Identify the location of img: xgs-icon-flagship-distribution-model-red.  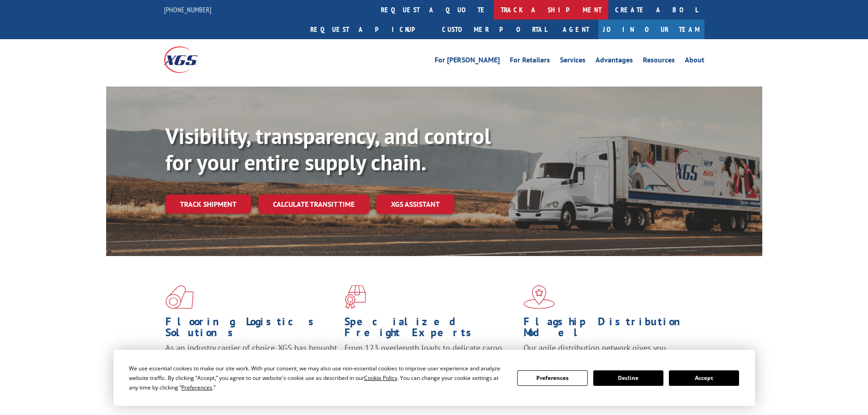
(539, 297).